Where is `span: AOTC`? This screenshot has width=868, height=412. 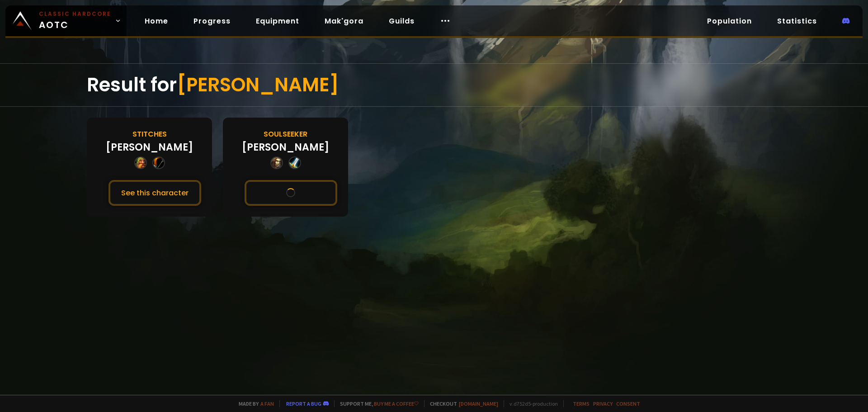
span: AOTC is located at coordinates (75, 20).